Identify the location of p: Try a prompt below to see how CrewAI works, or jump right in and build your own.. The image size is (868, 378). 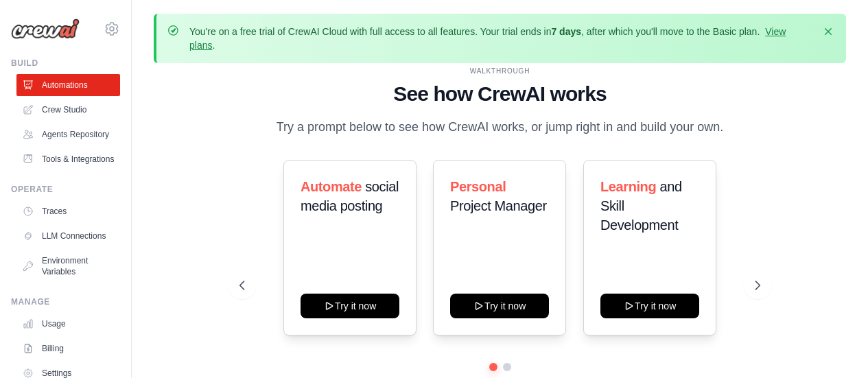
(501, 127).